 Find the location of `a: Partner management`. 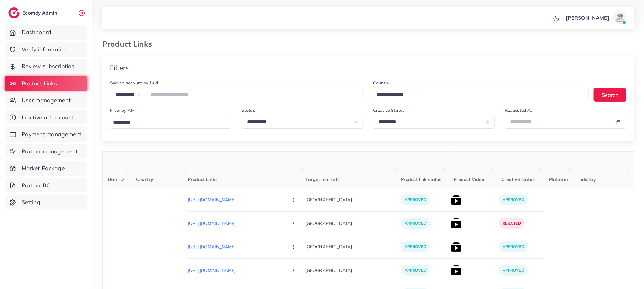

a: Partner management is located at coordinates (46, 151).